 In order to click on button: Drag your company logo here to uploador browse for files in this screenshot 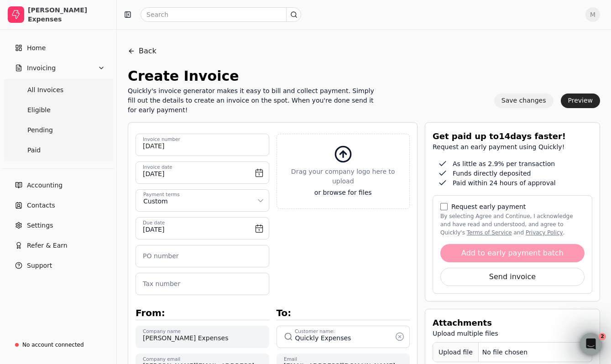, I will do `click(344, 171)`.